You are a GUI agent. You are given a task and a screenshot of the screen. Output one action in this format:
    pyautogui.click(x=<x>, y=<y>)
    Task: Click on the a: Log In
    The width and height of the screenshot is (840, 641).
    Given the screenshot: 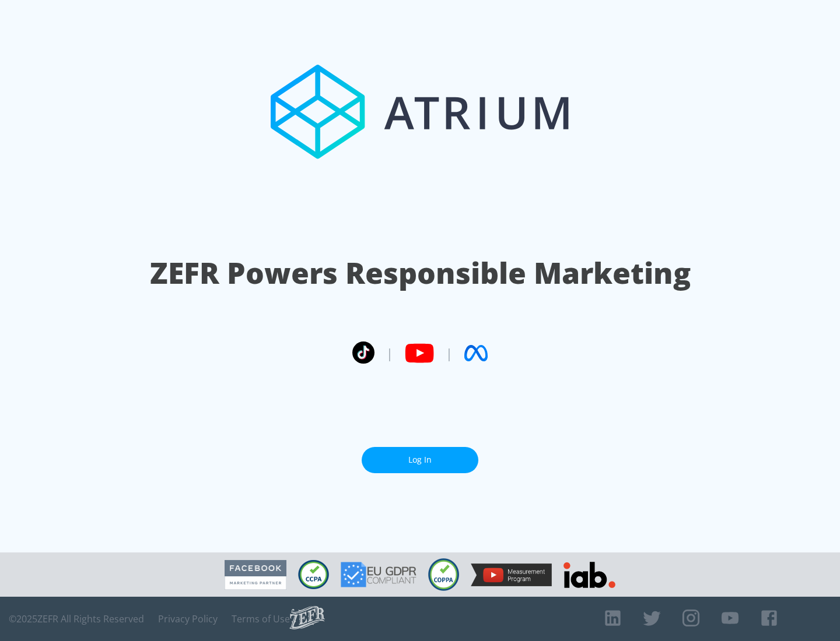 What is the action you would take?
    pyautogui.click(x=420, y=460)
    